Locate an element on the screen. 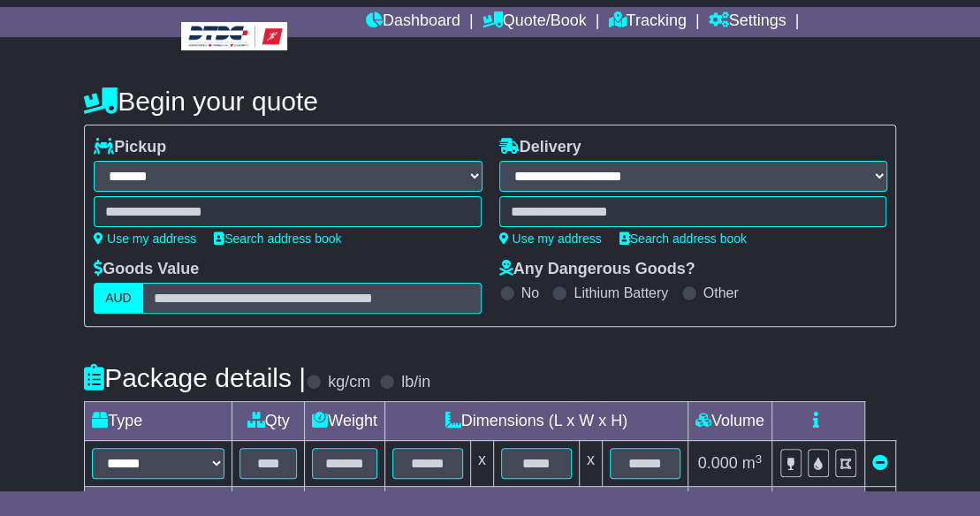  label: No is located at coordinates (530, 292).